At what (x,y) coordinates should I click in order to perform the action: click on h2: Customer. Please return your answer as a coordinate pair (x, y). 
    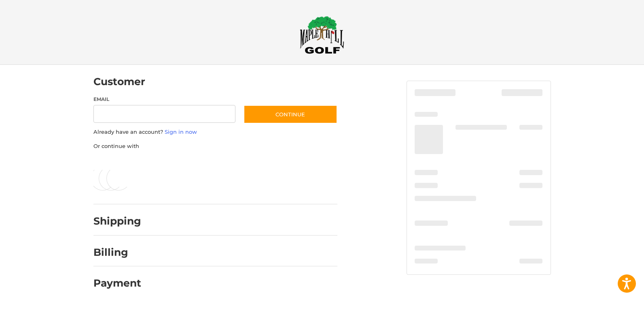
    Looking at the image, I should click on (120, 82).